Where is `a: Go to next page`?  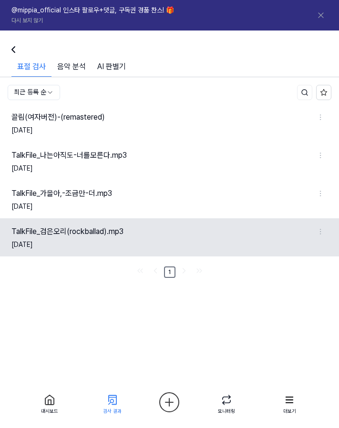 a: Go to next page is located at coordinates (184, 271).